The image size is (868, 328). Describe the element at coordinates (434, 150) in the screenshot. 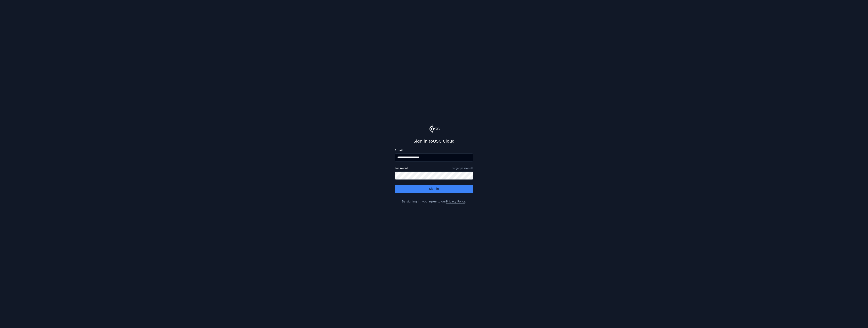

I see `label: Email` at that location.